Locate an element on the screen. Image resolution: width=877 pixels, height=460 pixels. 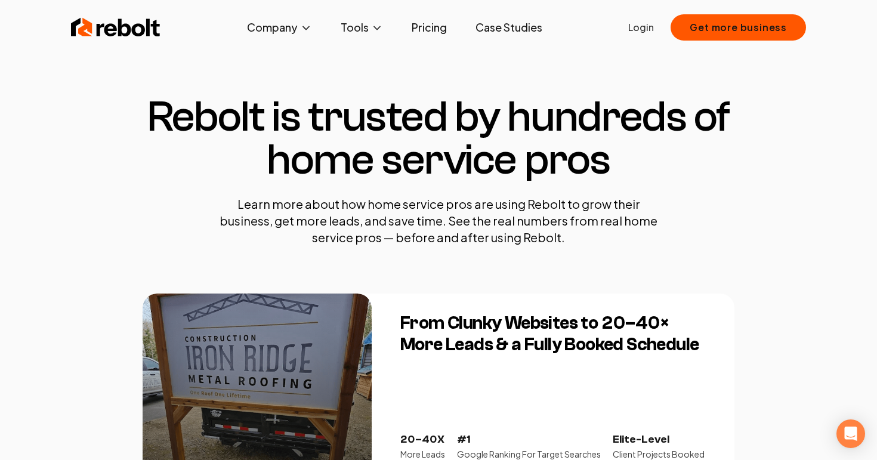
button: Tools is located at coordinates (362, 27).